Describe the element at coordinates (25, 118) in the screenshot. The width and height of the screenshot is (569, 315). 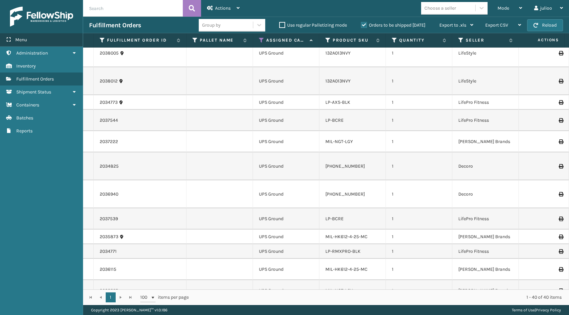
I see `span: Batches` at that location.